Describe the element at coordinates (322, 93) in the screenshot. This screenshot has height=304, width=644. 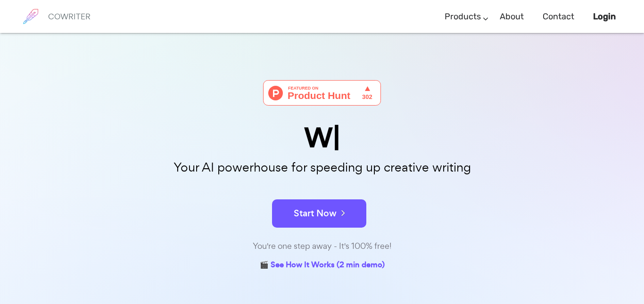
I see `img: Cowriter - Your AI buddy for speeding up creative writing | Product Hunt` at that location.